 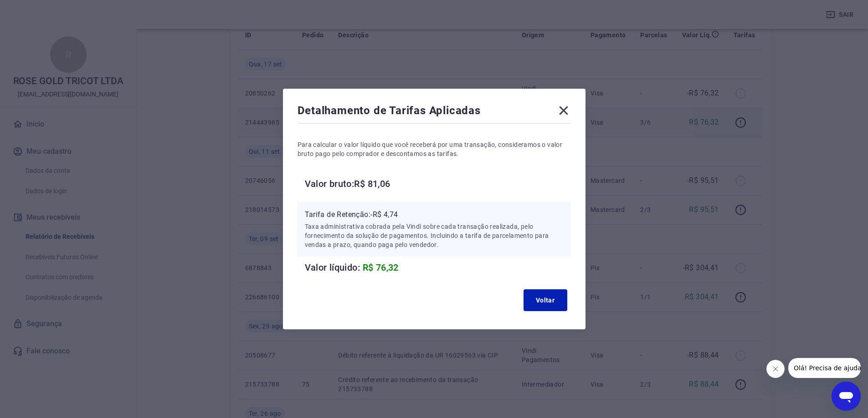 What do you see at coordinates (434, 113) in the screenshot?
I see `div: Detalhamento de Tarifas Aplicadas` at bounding box center [434, 113].